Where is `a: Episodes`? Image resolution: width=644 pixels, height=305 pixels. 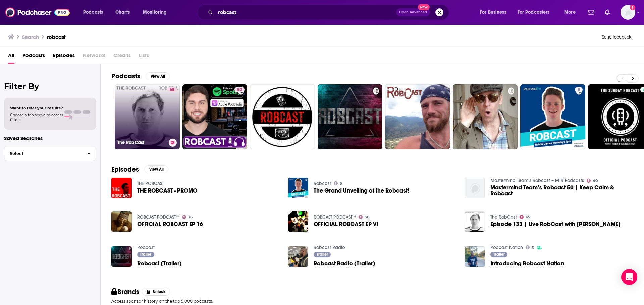 a: Episodes is located at coordinates (63, 57).